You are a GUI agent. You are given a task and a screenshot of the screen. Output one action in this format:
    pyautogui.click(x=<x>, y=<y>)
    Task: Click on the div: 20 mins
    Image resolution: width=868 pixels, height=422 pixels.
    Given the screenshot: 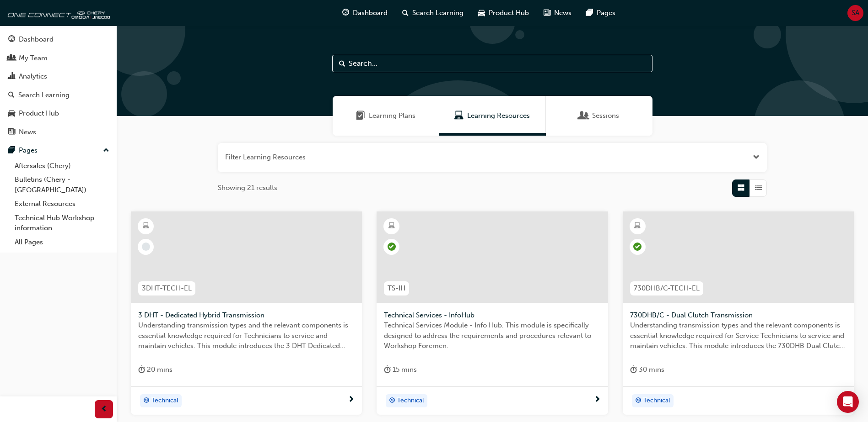 What is the action you would take?
    pyautogui.click(x=155, y=370)
    